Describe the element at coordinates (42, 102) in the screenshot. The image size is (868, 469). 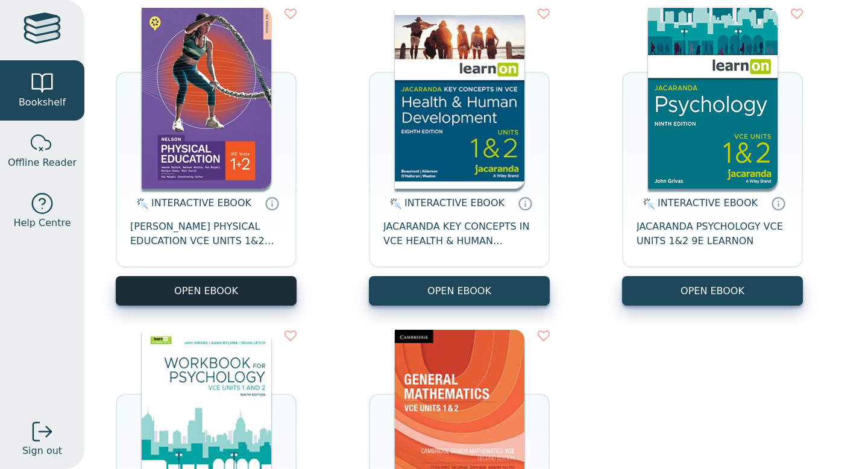
I see `span: Bookshelf` at that location.